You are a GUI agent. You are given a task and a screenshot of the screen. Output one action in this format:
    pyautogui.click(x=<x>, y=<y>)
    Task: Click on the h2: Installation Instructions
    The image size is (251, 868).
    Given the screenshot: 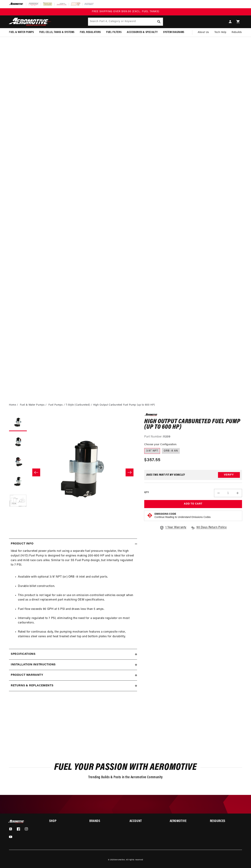 What is the action you would take?
    pyautogui.click(x=33, y=665)
    